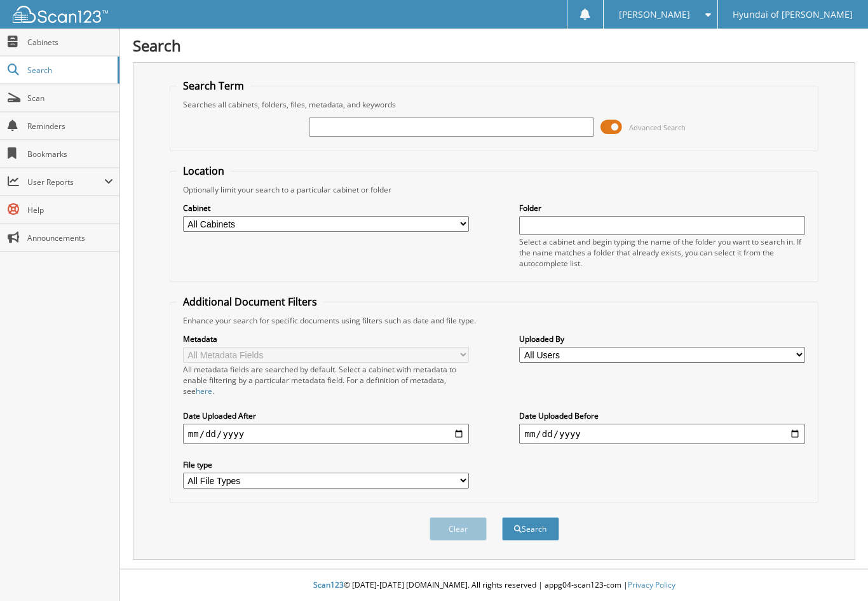  What do you see at coordinates (214, 86) in the screenshot?
I see `legend: Search Term` at bounding box center [214, 86].